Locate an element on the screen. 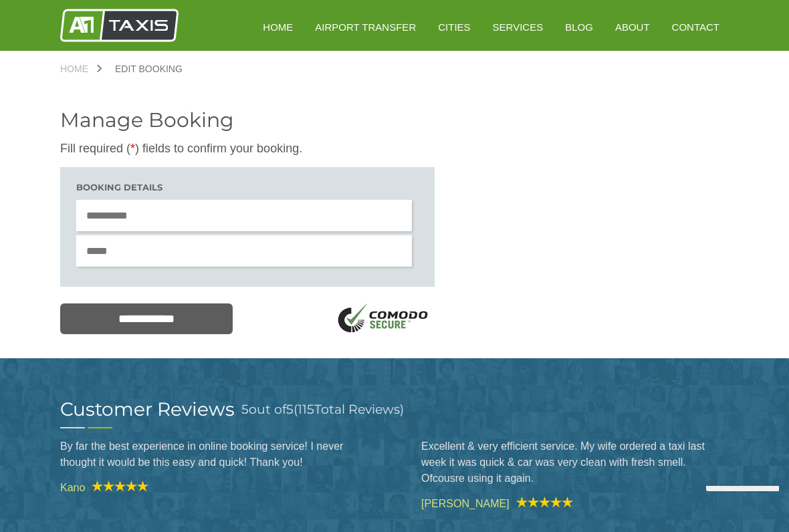 The height and width of the screenshot is (532, 789). a: About is located at coordinates (633, 27).